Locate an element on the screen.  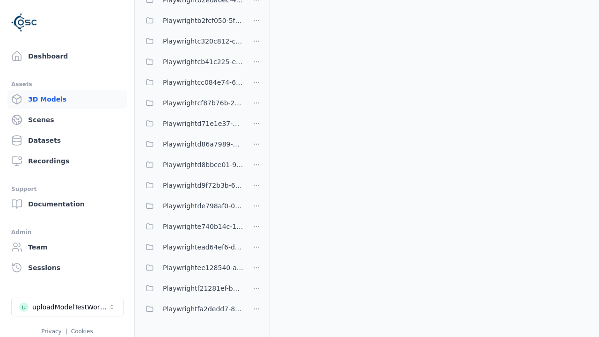
a: Dashboard is located at coordinates (67, 56).